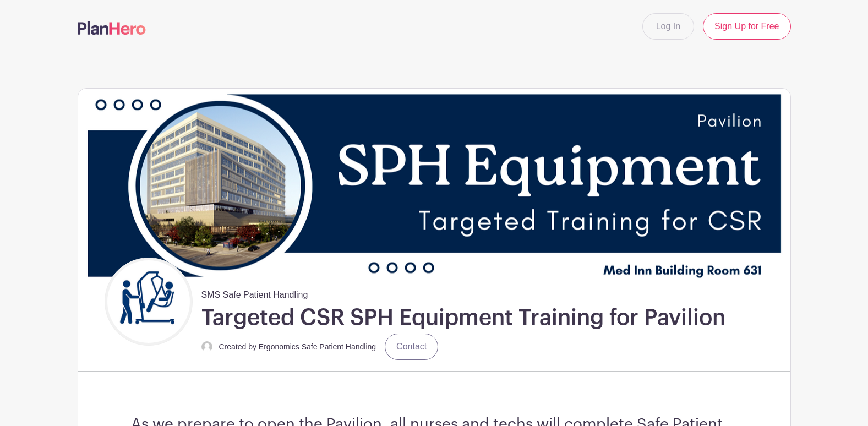 The height and width of the screenshot is (426, 868). I want to click on img: logo-507f7623f17ff9eddc593b1ce0a138ce2505c220e1c5a4e2b4648c50719b7d32.svg, so click(111, 28).